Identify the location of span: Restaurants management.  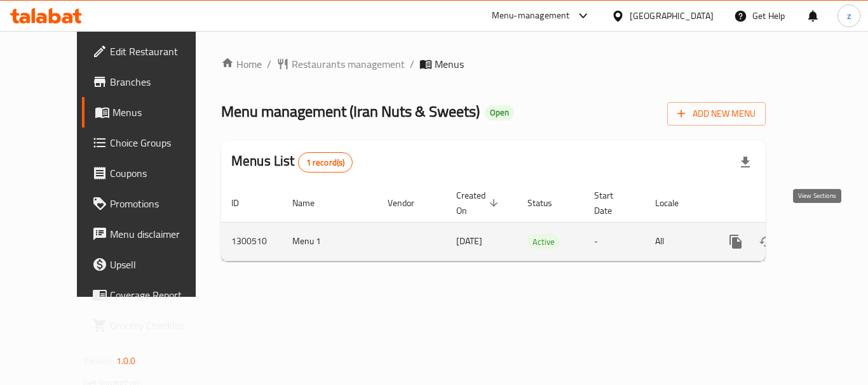
(348, 64).